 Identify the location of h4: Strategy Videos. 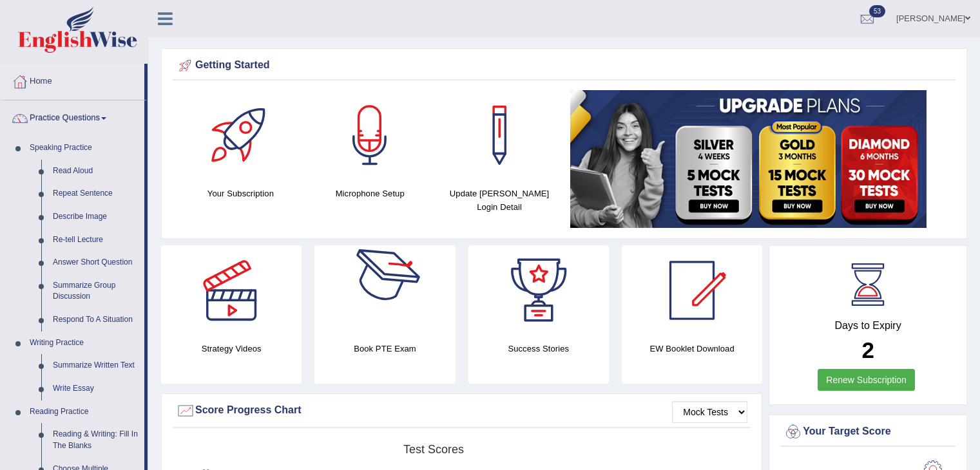
(232, 348).